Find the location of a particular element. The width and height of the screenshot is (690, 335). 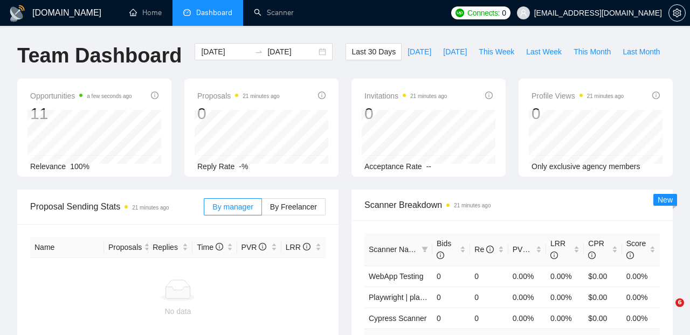

span: CPR is located at coordinates (596, 250).